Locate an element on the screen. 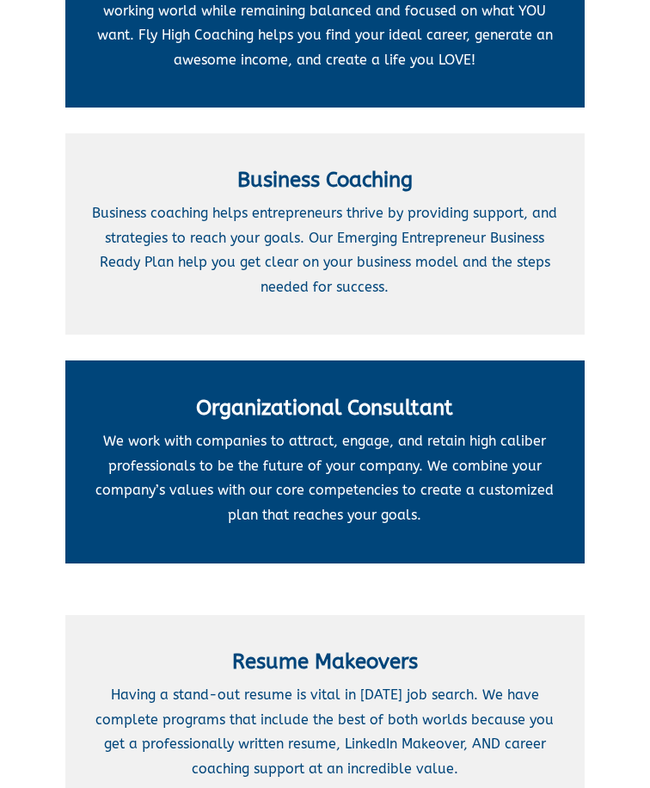 Image resolution: width=650 pixels, height=788 pixels. span: Resume Makeovers is located at coordinates (325, 662).